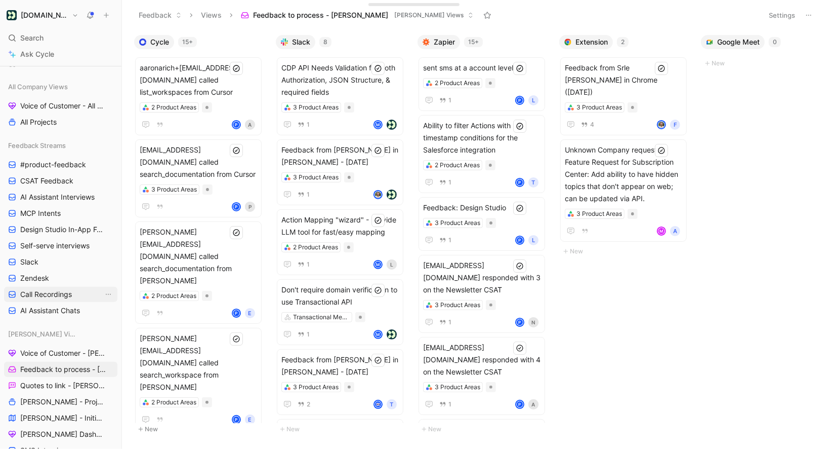  What do you see at coordinates (154, 42) in the screenshot?
I see `button: Cycle` at bounding box center [154, 42].